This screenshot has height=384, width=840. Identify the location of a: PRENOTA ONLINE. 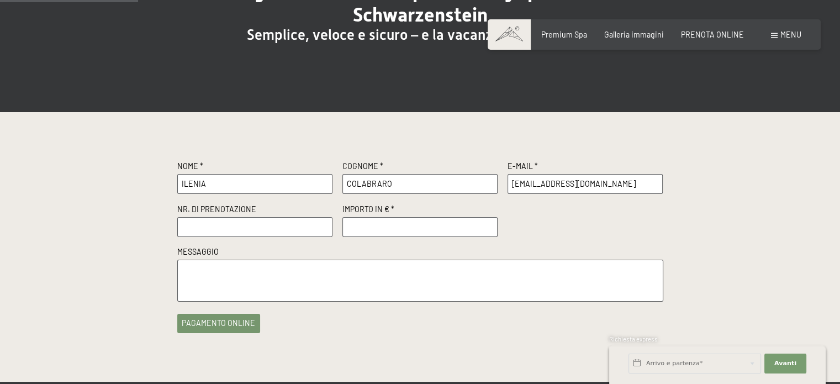
(713, 34).